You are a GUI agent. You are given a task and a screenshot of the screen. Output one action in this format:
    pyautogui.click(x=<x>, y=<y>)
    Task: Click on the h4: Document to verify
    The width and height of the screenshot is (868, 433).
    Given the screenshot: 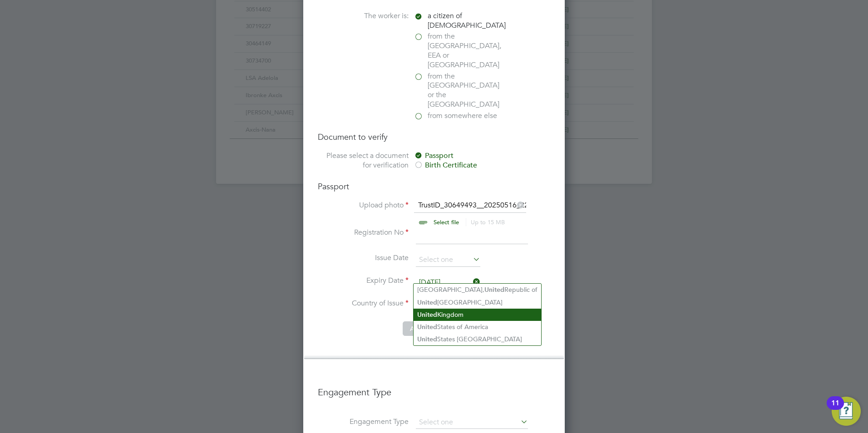 What is the action you would take?
    pyautogui.click(x=434, y=137)
    